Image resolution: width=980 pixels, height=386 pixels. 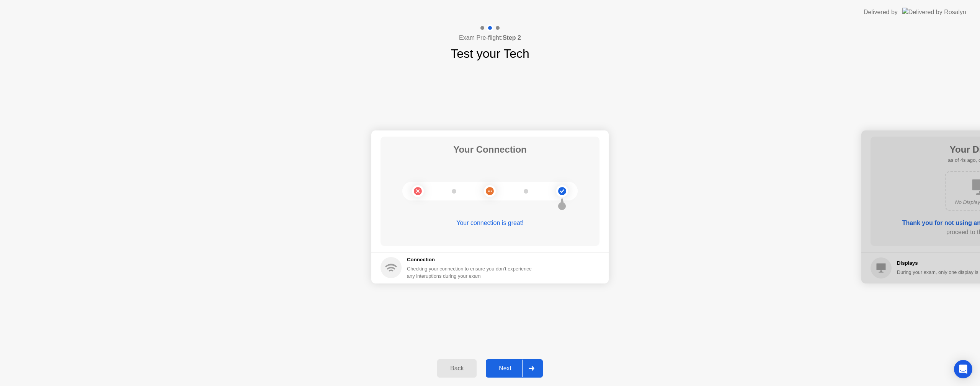 I want to click on button: Back, so click(x=456, y=368).